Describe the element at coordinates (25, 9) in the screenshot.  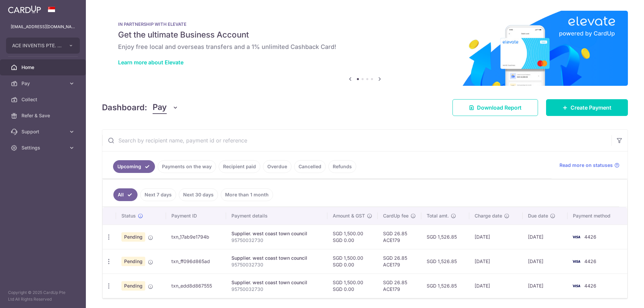
I see `img: CardUp` at that location.